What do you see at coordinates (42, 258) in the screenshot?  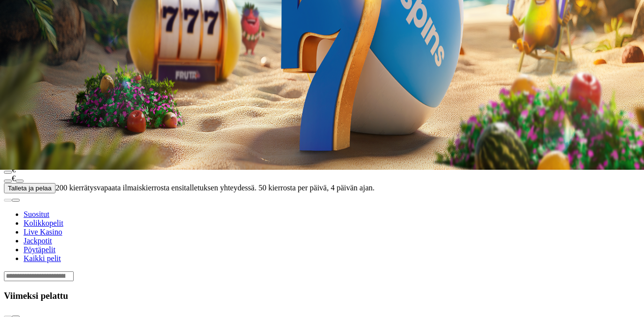 I see `span: Kaikki pelit` at bounding box center [42, 258].